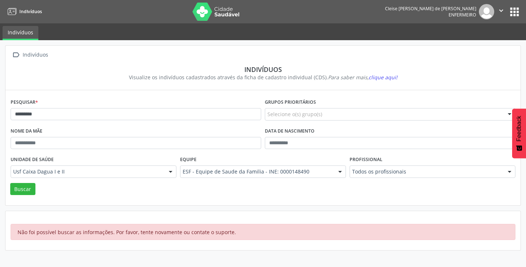  What do you see at coordinates (31, 11) in the screenshot?
I see `span: Indivíduos` at bounding box center [31, 11].